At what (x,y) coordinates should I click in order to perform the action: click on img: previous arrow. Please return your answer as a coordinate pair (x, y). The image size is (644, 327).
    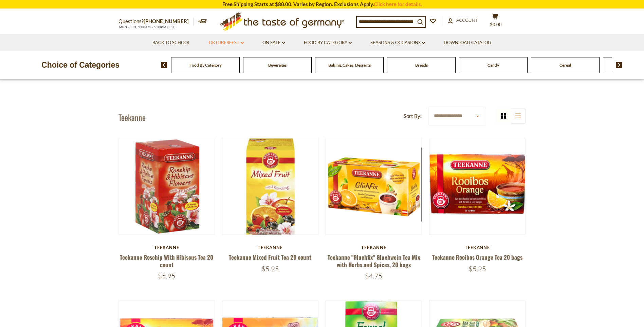
    Looking at the image, I should click on (164, 65).